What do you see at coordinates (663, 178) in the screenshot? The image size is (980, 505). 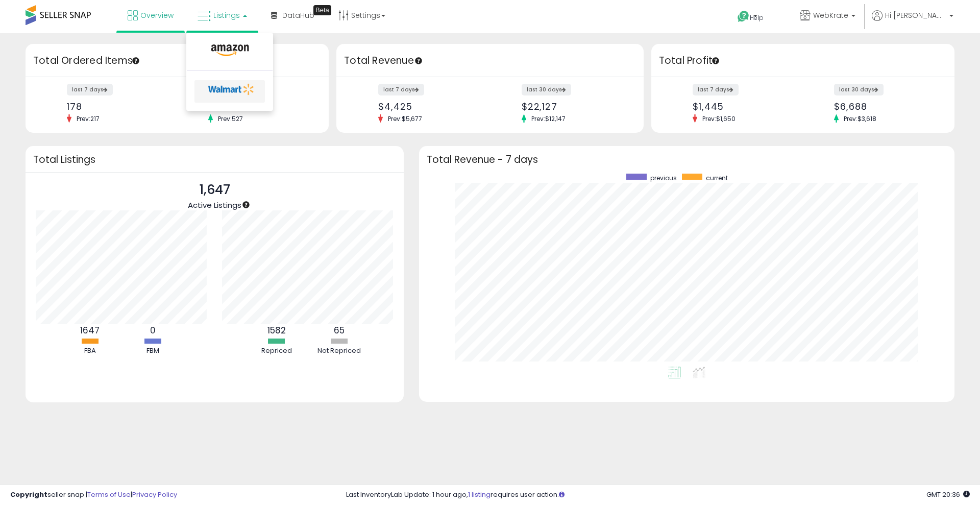 I see `span: previous` at bounding box center [663, 178].